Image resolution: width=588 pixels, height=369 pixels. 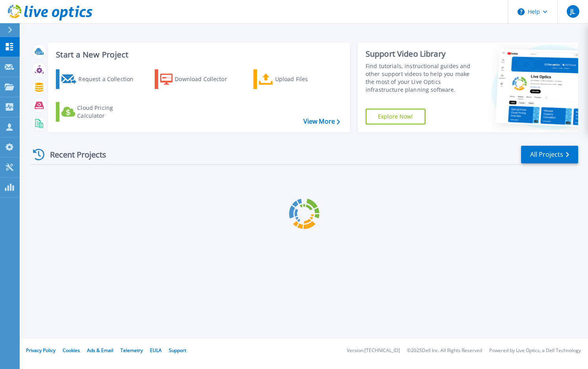 What do you see at coordinates (99, 79) in the screenshot?
I see `a: Request a Collection` at bounding box center [99, 79].